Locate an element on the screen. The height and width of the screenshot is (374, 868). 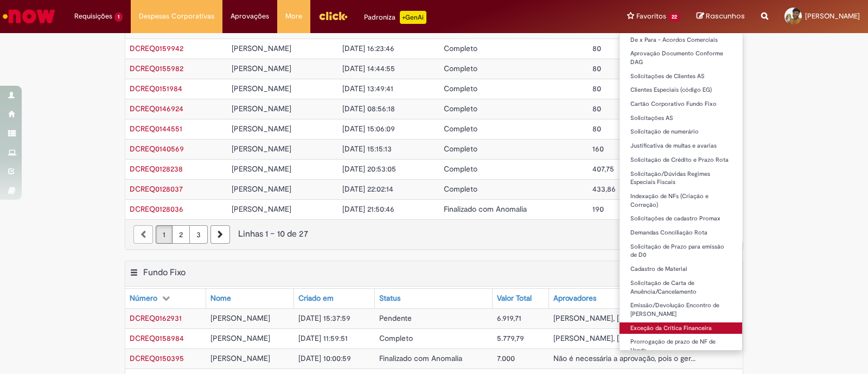
span: DCREQ0162931 is located at coordinates (156, 318).